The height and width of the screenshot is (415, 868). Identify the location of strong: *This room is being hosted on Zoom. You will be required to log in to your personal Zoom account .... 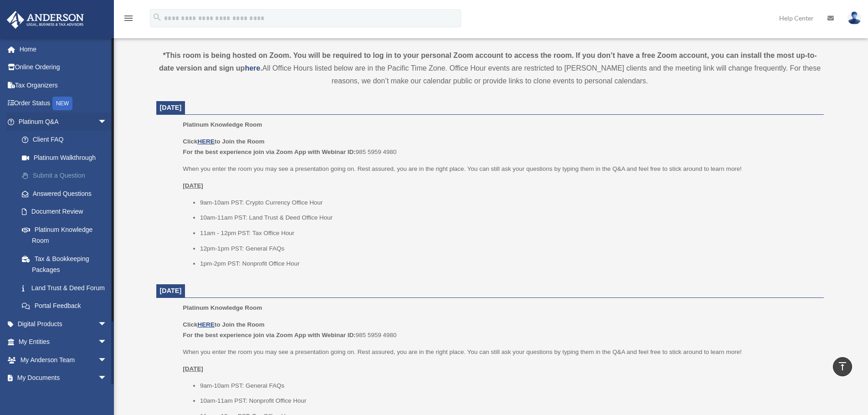
(488, 62).